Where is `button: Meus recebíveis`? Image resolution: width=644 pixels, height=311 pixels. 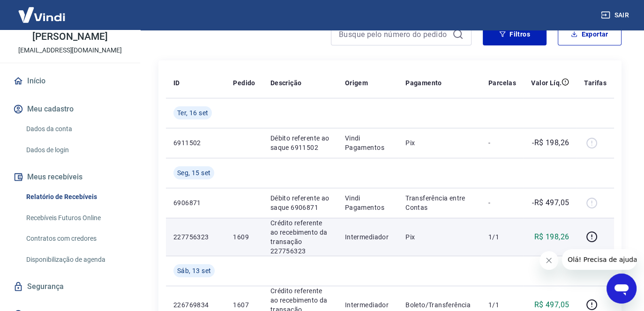
button: Meus recebíveis is located at coordinates (70, 177).